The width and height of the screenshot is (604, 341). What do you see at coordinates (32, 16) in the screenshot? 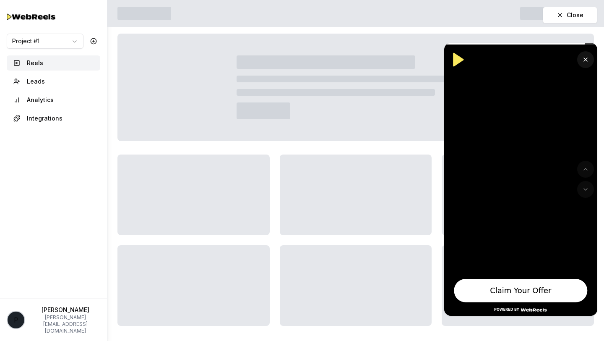
I see `img: Testimo` at bounding box center [32, 16].